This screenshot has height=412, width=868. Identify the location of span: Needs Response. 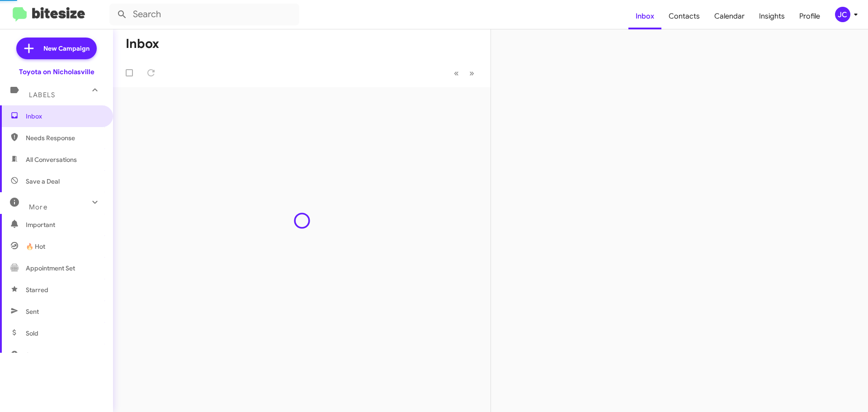
(64, 138).